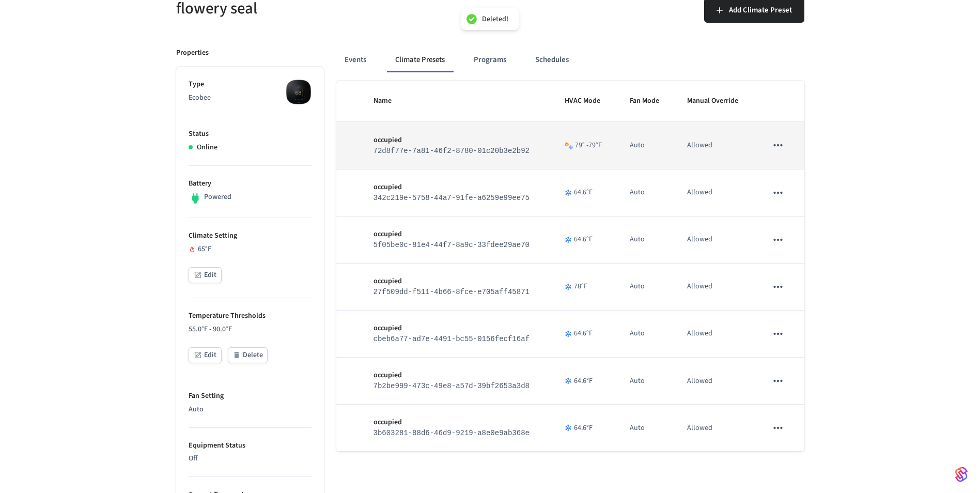 Image resolution: width=980 pixels, height=493 pixels. Describe the element at coordinates (715, 102) in the screenshot. I see `th: Manual Override` at that location.